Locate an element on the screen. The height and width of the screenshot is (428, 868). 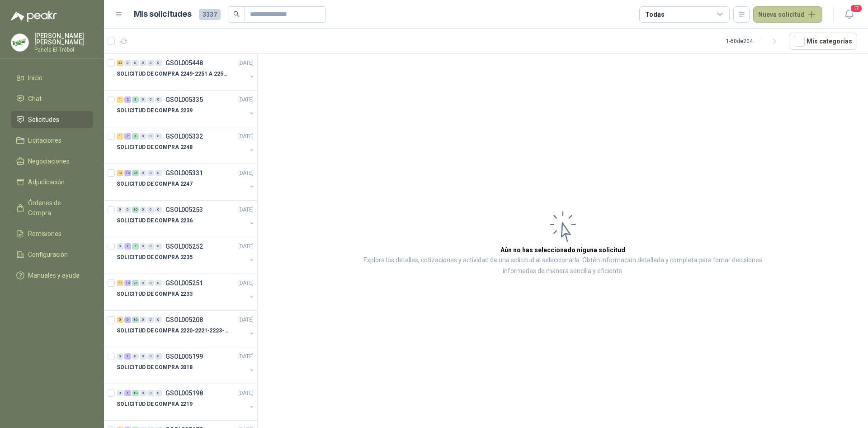
div: 3 is located at coordinates (135, 99).